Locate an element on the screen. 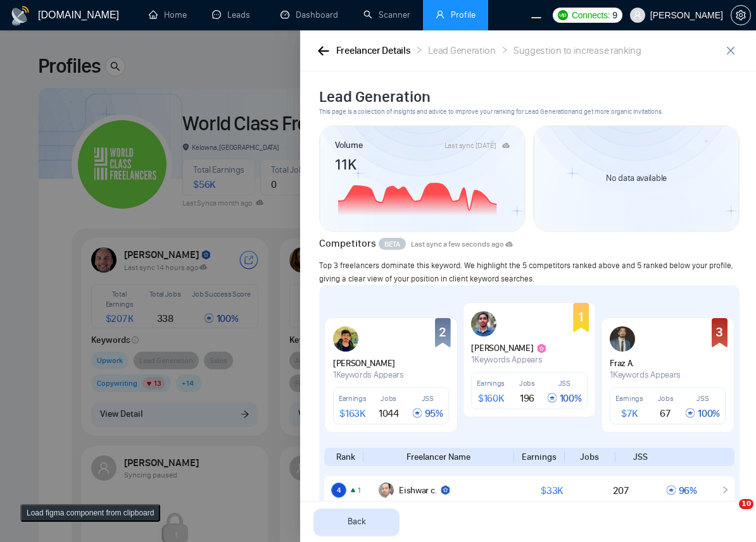 This screenshot has width=756, height=542. div: 3 is located at coordinates (719, 332).